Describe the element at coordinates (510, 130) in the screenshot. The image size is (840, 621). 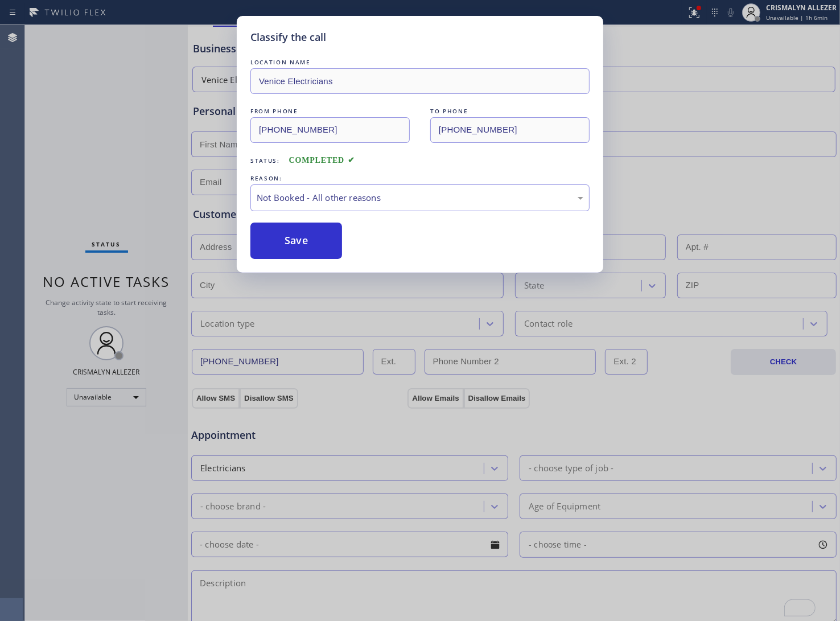
I see `input: To phone` at that location.